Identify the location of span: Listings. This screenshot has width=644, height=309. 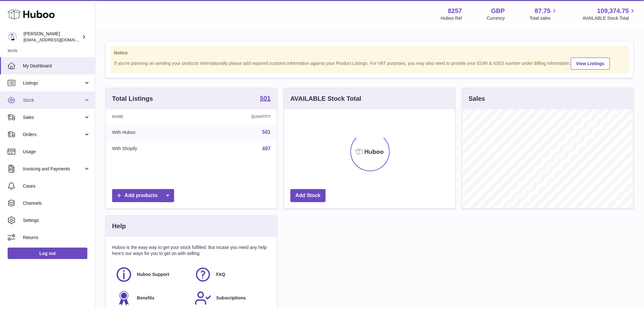
(53, 83).